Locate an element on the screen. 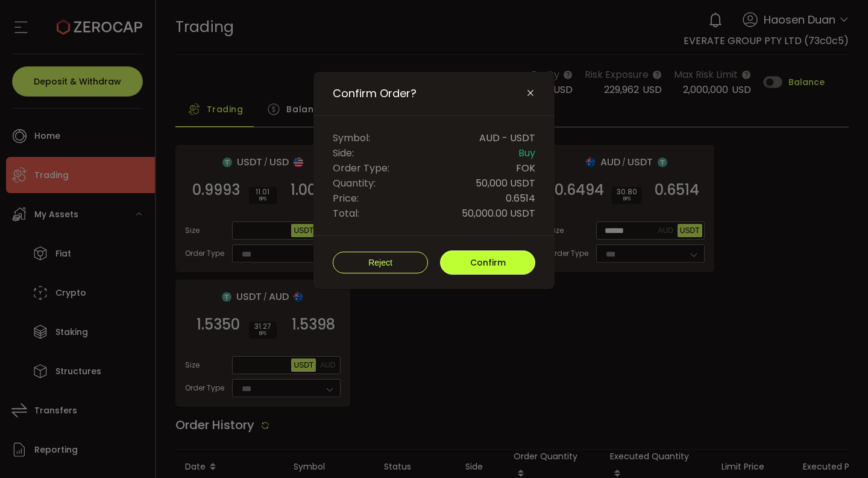  span: FOK is located at coordinates (526, 168).